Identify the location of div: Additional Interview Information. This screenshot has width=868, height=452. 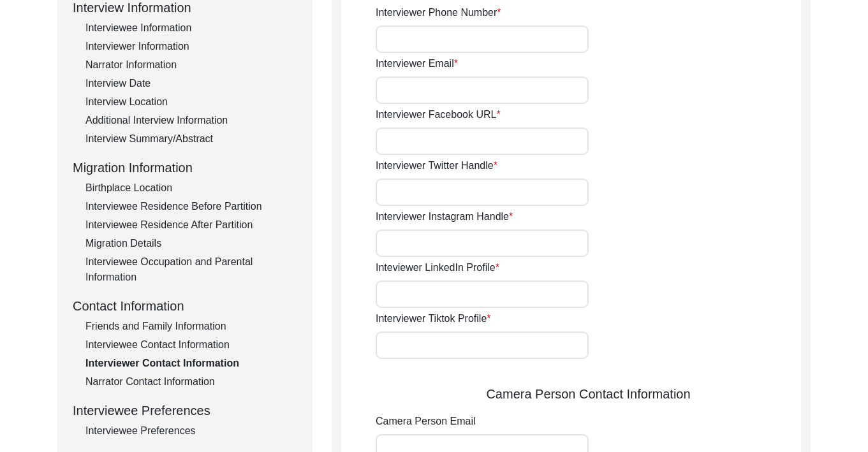
(191, 120).